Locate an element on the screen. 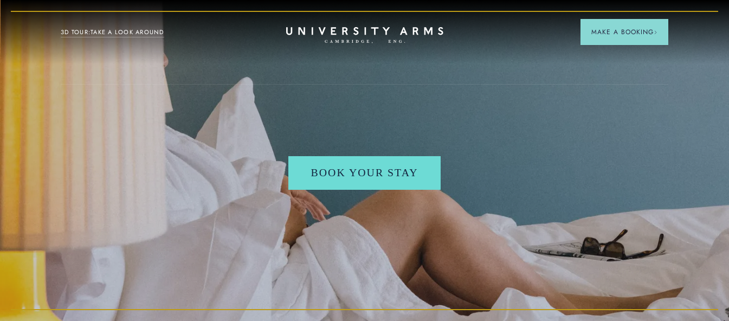 The height and width of the screenshot is (321, 729). button: Make a BookingArrow icon is located at coordinates (624, 32).